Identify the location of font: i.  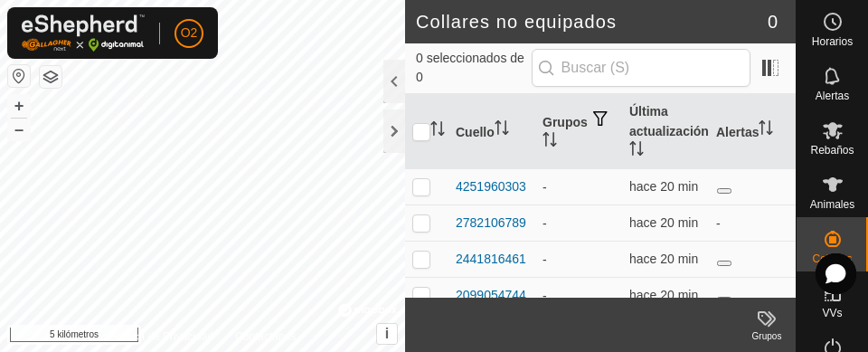
(387, 333).